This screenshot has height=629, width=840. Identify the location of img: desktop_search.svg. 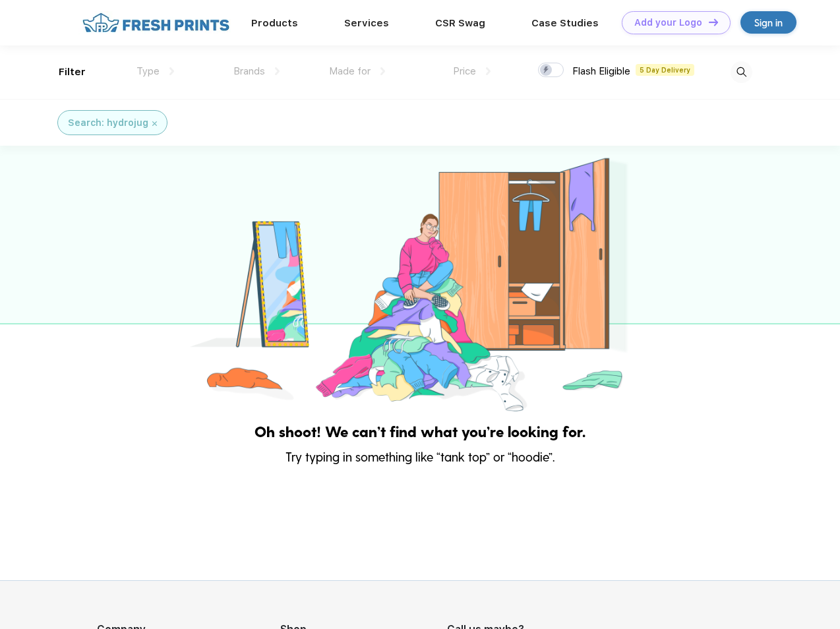
(741, 72).